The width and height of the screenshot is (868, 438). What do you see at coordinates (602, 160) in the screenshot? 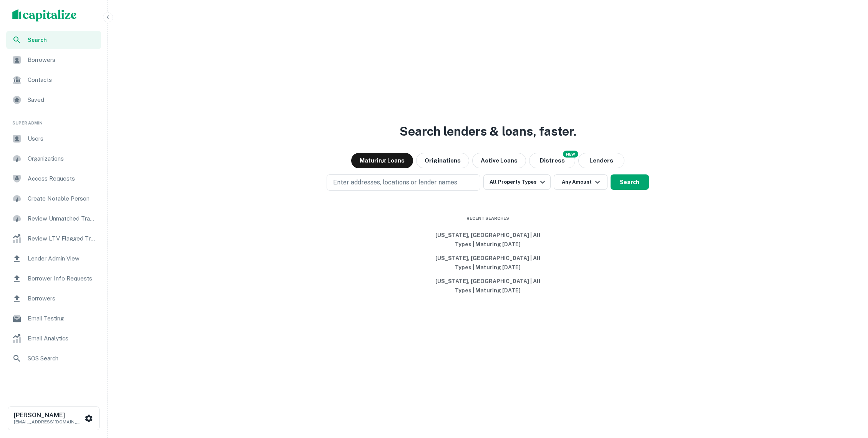
I see `button: Lenders` at bounding box center [602, 160].